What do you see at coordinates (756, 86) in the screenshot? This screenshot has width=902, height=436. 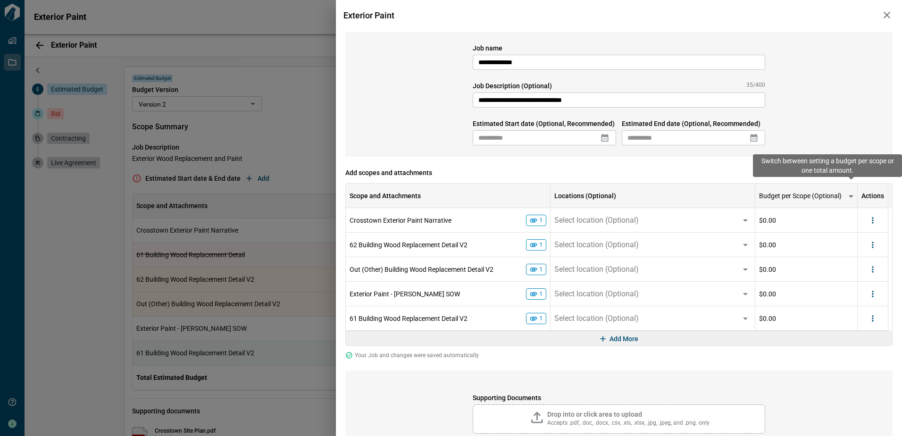 I see `span: 35/400` at bounding box center [756, 86].